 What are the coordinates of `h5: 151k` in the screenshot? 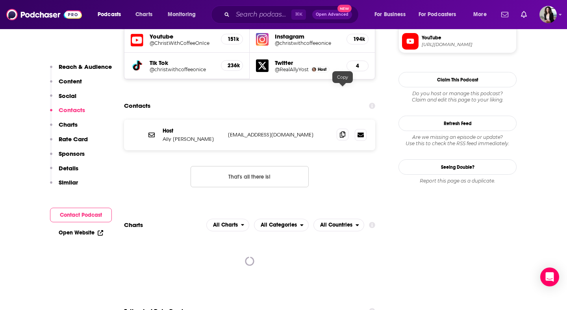 It's located at (232, 39).